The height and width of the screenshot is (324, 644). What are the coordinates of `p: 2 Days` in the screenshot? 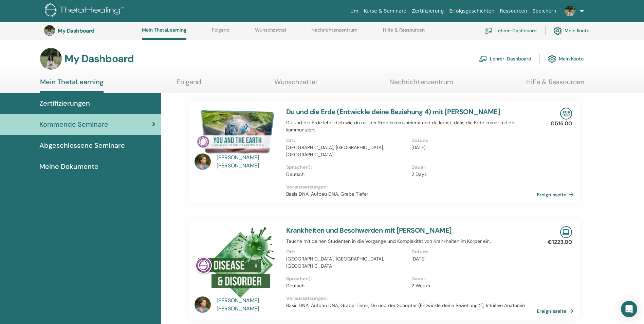 It's located at (472, 174).